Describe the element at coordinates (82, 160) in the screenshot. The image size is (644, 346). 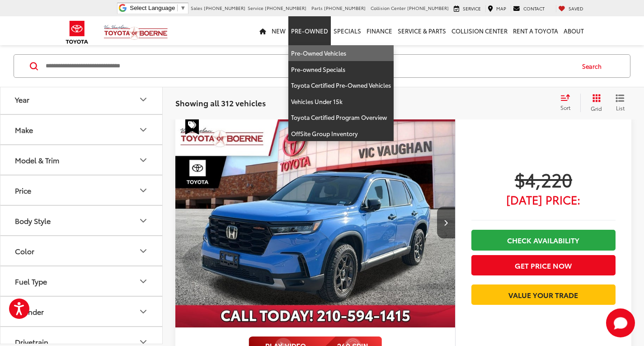
I see `button: Model & TrimModel & Trim` at that location.